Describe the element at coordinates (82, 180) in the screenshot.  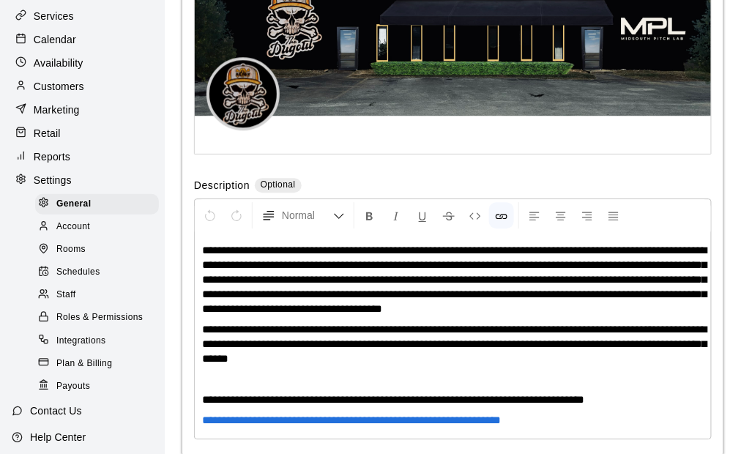
I see `a: Settings` at that location.